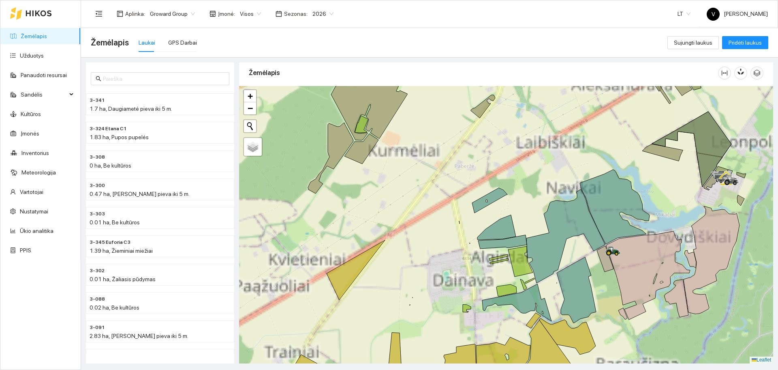  What do you see at coordinates (121, 251) in the screenshot?
I see `span: 1.39 ha, Žieminiai miežiai` at bounding box center [121, 251].